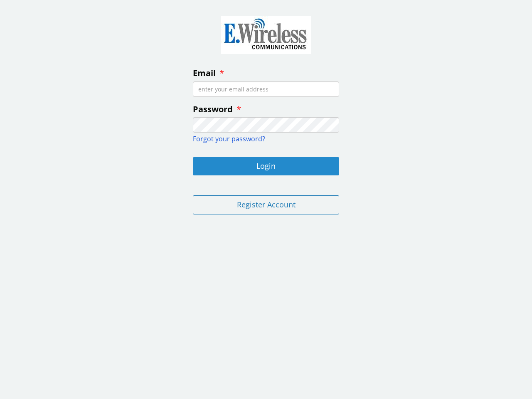 Image resolution: width=532 pixels, height=399 pixels. What do you see at coordinates (213, 109) in the screenshot?
I see `span: Password` at bounding box center [213, 109].